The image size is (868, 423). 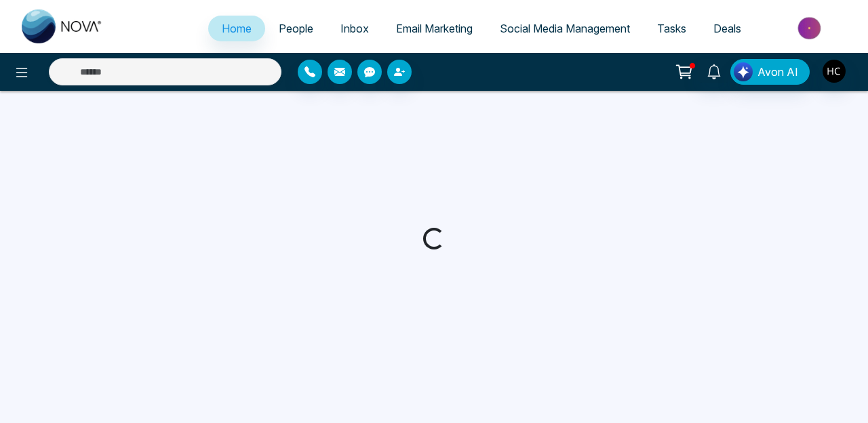 What do you see at coordinates (565, 29) in the screenshot?
I see `span: Social Media Management` at bounding box center [565, 29].